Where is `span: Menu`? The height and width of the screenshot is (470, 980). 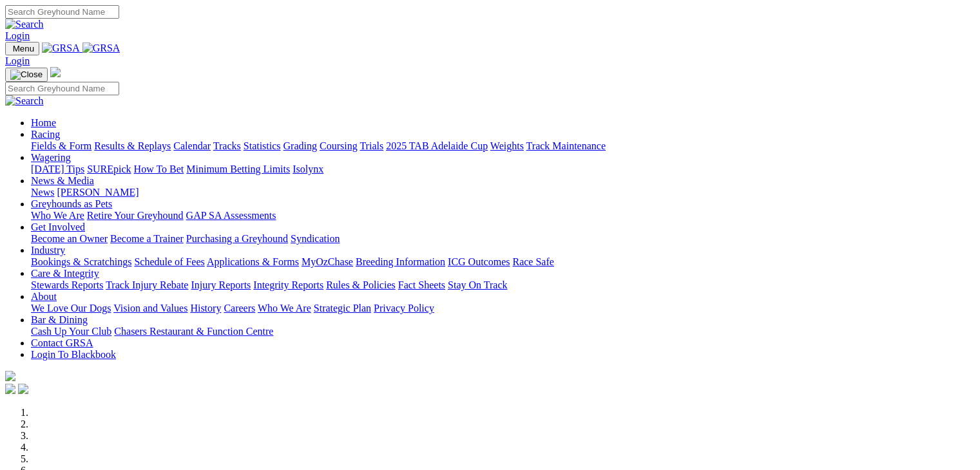 span: Menu is located at coordinates (23, 49).